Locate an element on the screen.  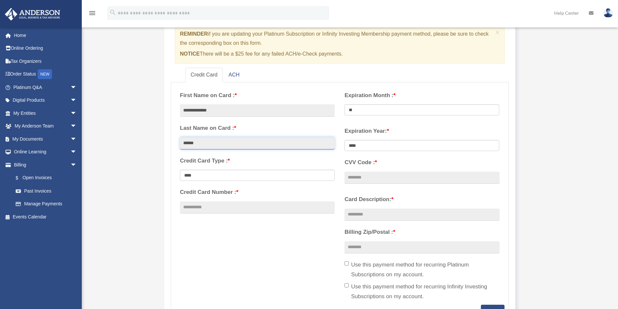
div: if you are updating your Platinum Subscription or Infinity Investing Membership payment method, p... is located at coordinates (339, 44).